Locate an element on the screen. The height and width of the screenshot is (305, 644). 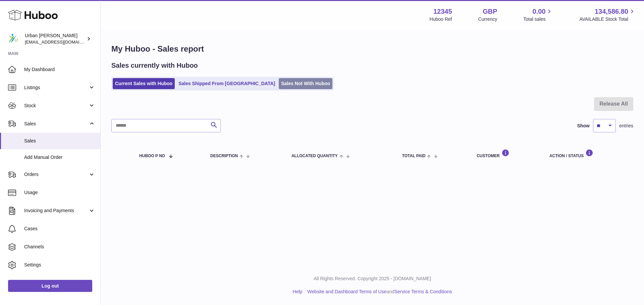
span: Channels is located at coordinates (60, 247).